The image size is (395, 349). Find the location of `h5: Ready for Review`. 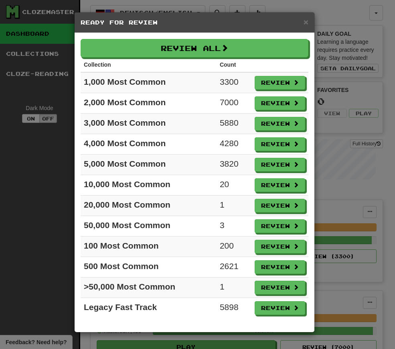

h5: Ready for Review is located at coordinates (195, 22).